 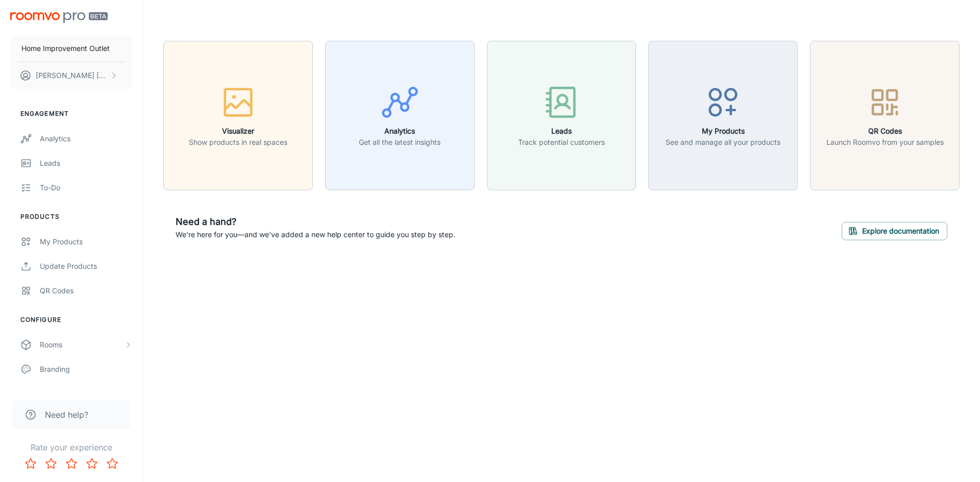 I want to click on h6: My Products, so click(x=722, y=131).